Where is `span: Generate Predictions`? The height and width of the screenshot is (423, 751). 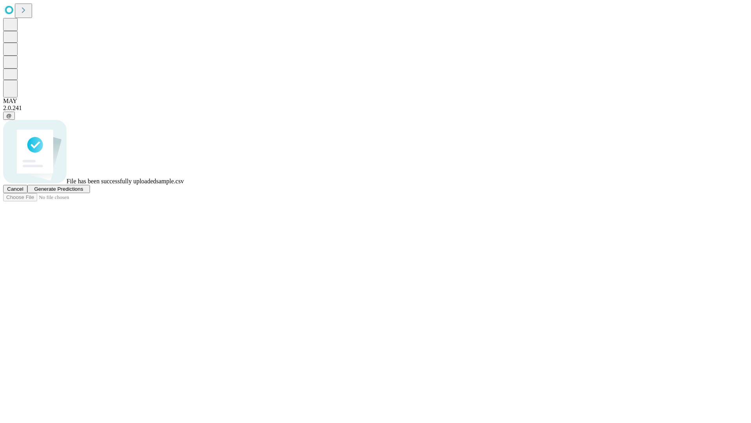
span: Generate Predictions is located at coordinates (58, 189).